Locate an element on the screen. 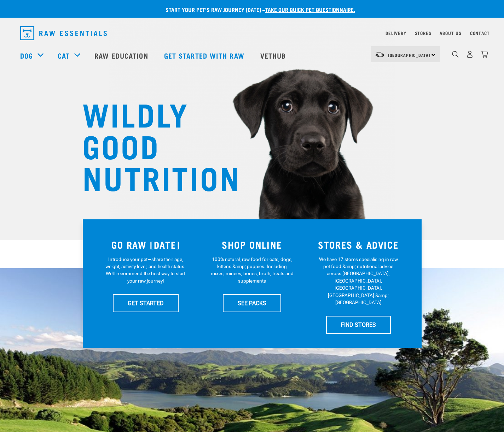 This screenshot has width=504, height=432. a: Contact is located at coordinates (480, 33).